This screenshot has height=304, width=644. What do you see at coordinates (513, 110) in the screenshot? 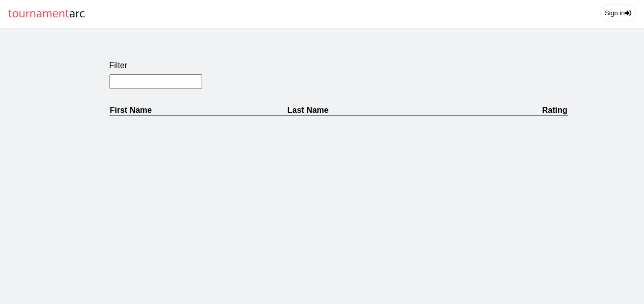
I see `th: Rating` at bounding box center [513, 110].